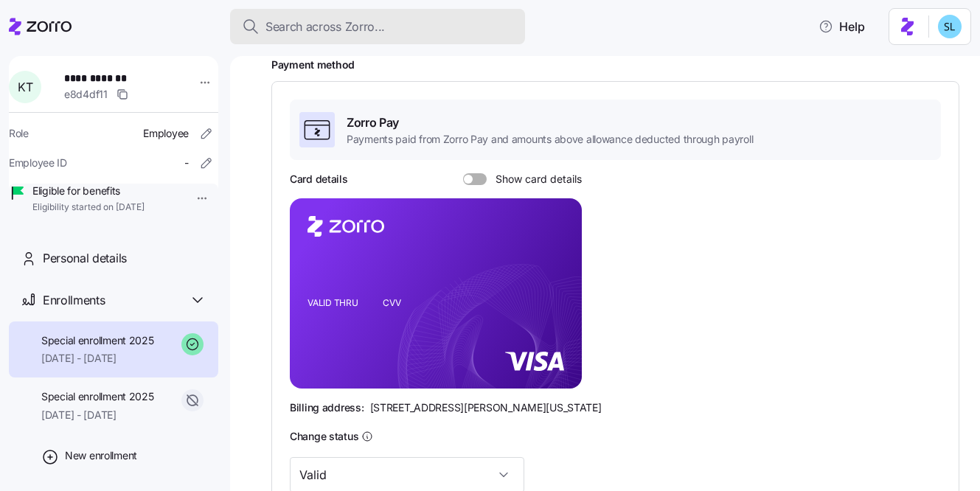  What do you see at coordinates (89, 191) in the screenshot?
I see `span: Eligible for benefits` at bounding box center [89, 191].